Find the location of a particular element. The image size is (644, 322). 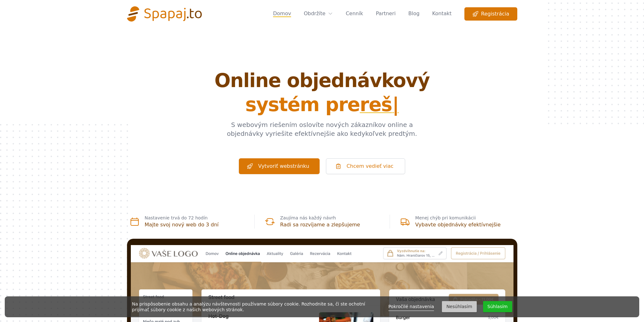

a: Registrácia is located at coordinates (491, 14).